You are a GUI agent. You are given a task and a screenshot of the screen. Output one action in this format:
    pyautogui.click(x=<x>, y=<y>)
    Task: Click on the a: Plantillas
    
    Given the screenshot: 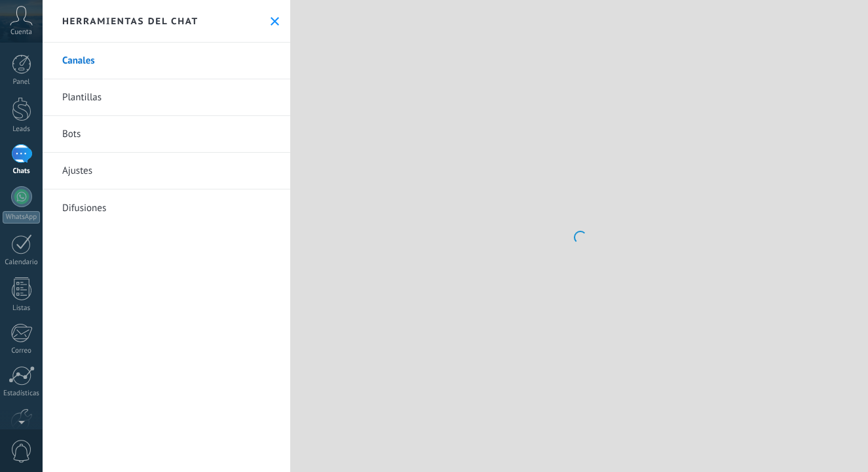 What is the action you would take?
    pyautogui.click(x=166, y=98)
    